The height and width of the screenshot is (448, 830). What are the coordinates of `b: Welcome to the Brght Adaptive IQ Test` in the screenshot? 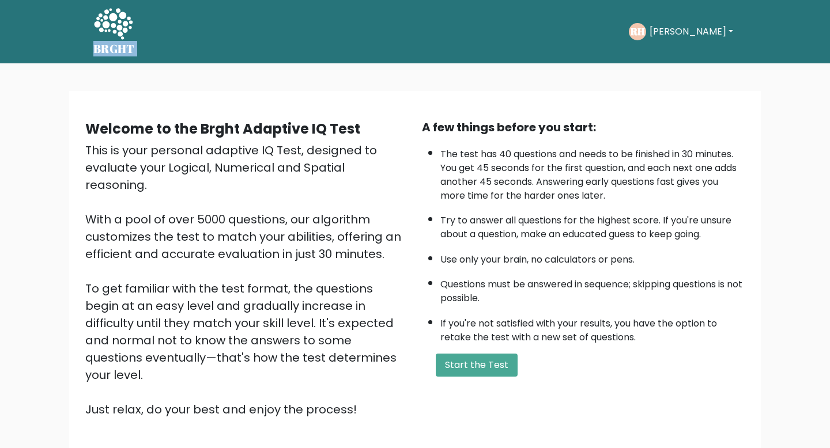 It's located at (222, 128).